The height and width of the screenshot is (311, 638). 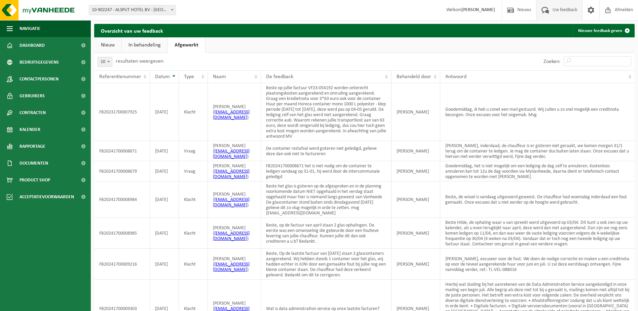 What do you see at coordinates (122, 264) in the screenshot?
I see `td: FB20241700009216` at bounding box center [122, 264].